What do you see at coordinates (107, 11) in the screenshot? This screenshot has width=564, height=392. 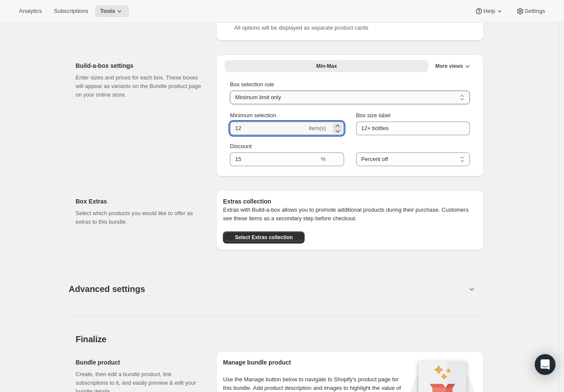 I see `span: Tools` at bounding box center [107, 11].